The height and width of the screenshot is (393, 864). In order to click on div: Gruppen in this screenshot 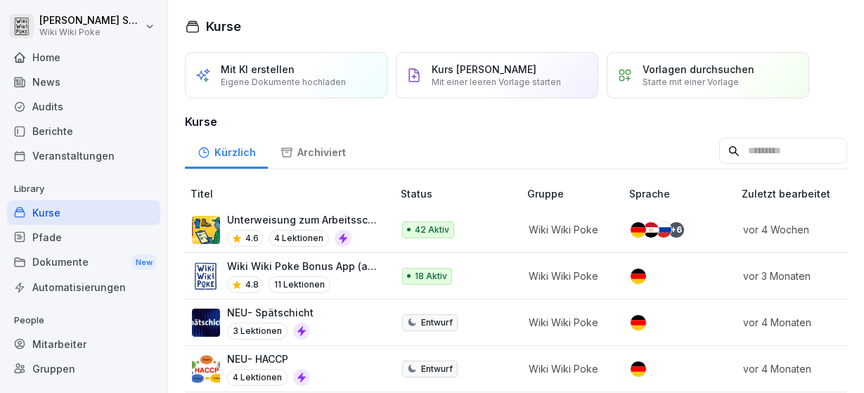, I will do `click(84, 368)`.